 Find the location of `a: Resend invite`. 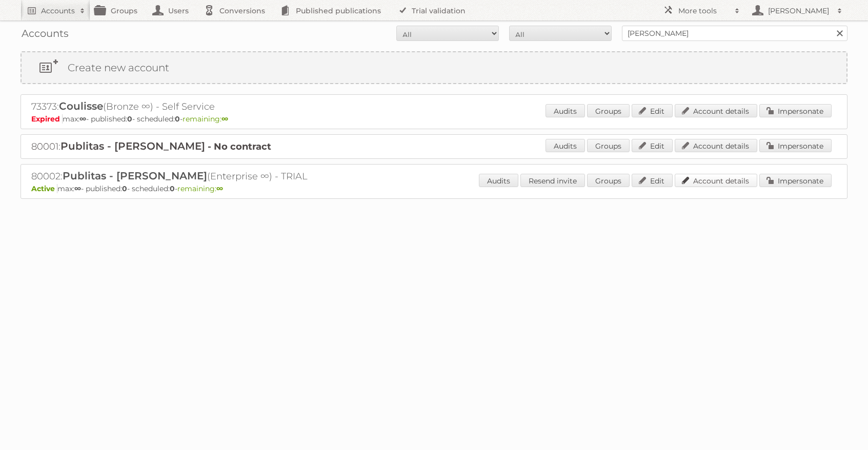

a: Resend invite is located at coordinates (553, 181).